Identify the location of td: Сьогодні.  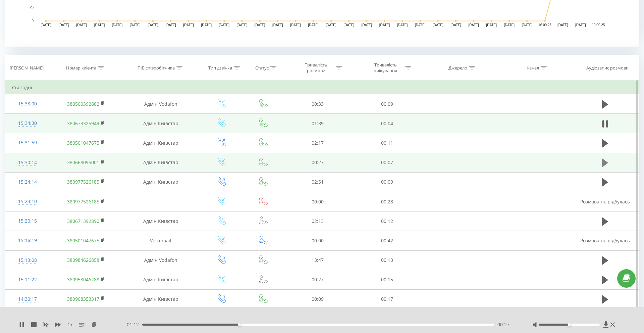
(322, 88).